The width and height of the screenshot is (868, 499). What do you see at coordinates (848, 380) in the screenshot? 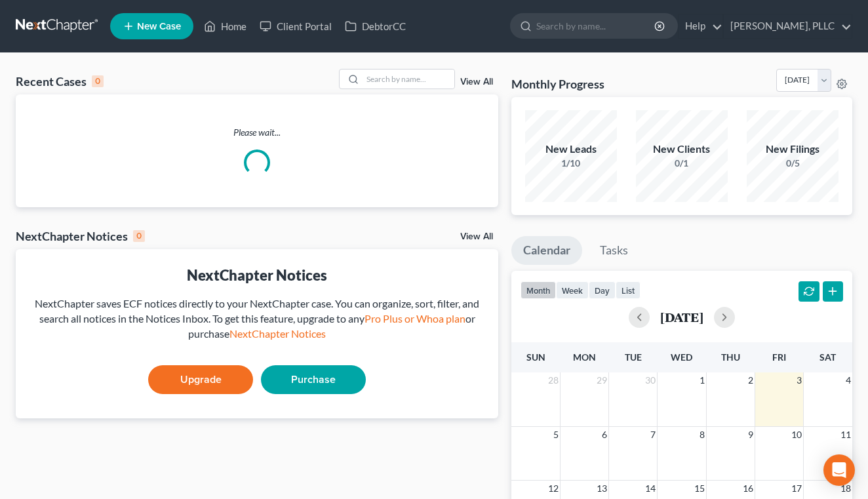
I see `span: 4` at bounding box center [848, 380].